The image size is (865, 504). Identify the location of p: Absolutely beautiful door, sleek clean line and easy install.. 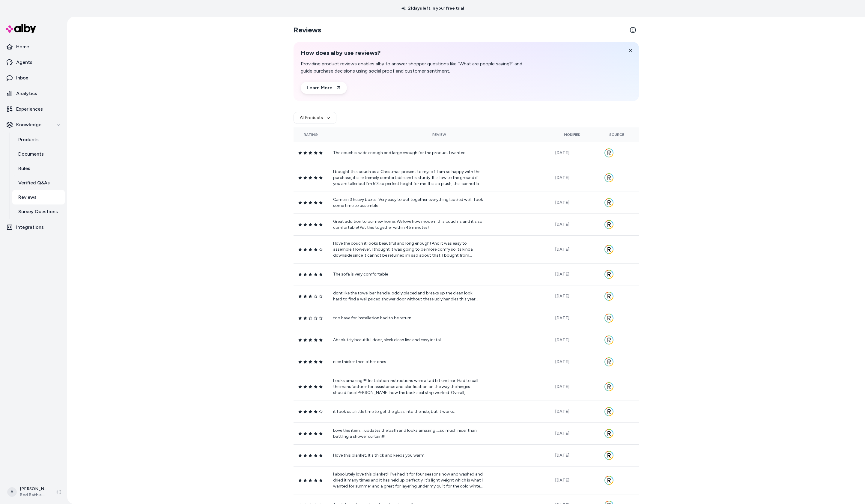
(408, 340).